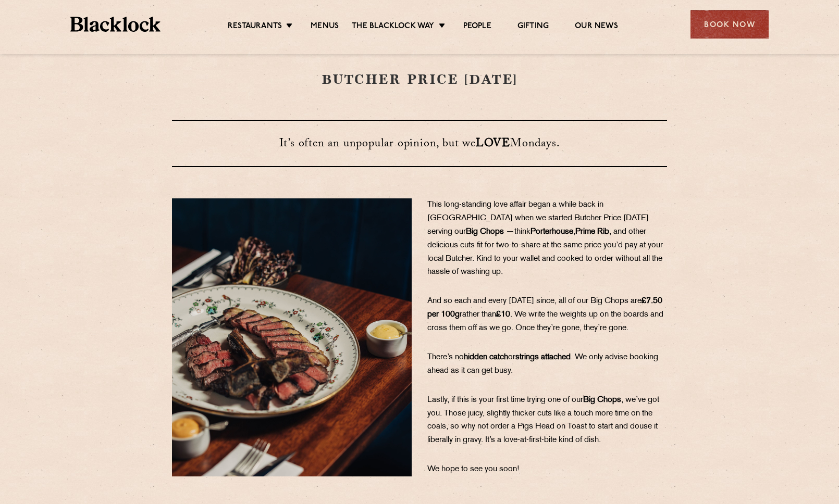 This screenshot has height=504, width=839. Describe the element at coordinates (503, 315) in the screenshot. I see `b: £10` at that location.